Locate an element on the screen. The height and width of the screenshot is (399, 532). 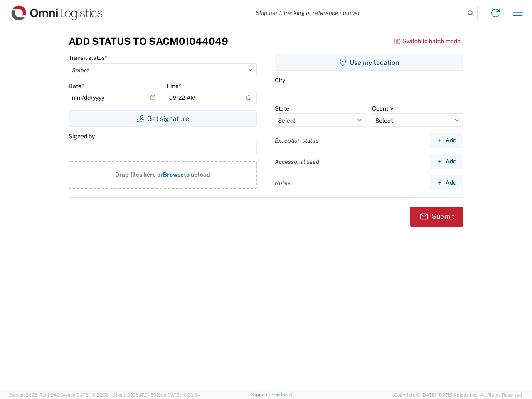
label: Notes is located at coordinates (283, 183).